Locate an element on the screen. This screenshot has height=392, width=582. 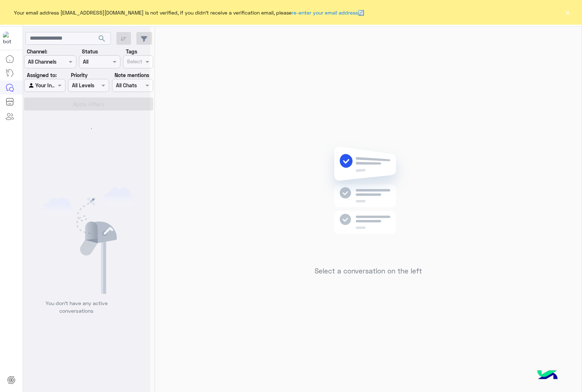
a: re-enter your email address is located at coordinates (325, 13).